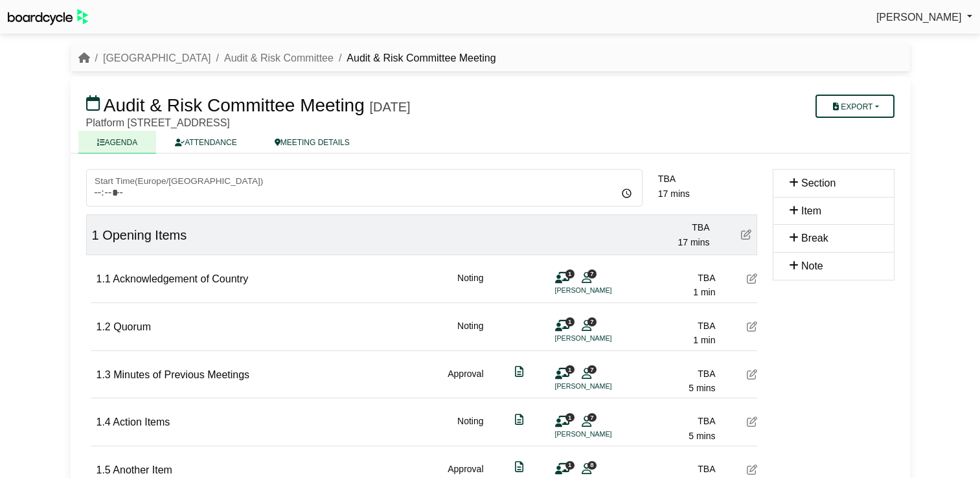 The image size is (980, 478). Describe the element at coordinates (206, 142) in the screenshot. I see `a: ATTENDANCE` at that location.